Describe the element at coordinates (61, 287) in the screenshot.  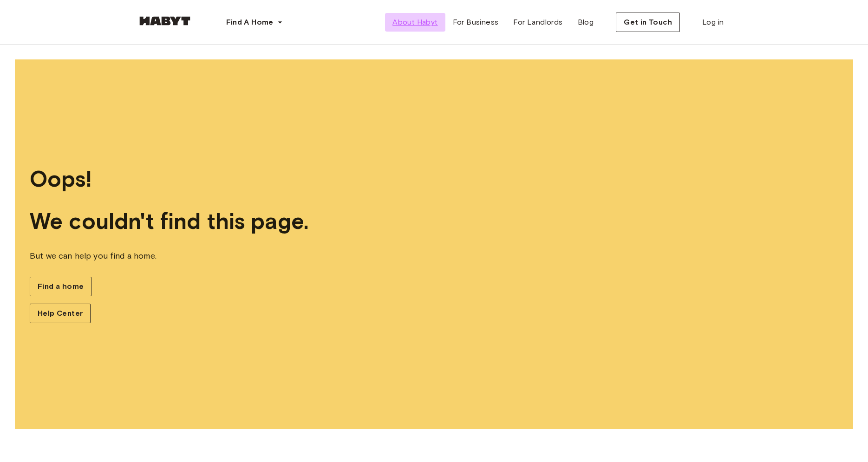
I see `a: Find a home` at that location.